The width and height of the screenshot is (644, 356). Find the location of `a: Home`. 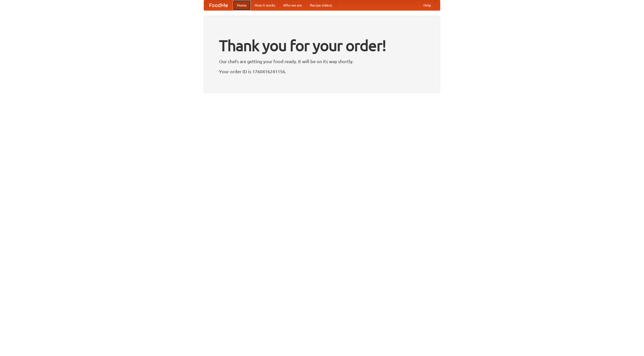

a: Home is located at coordinates (242, 5).